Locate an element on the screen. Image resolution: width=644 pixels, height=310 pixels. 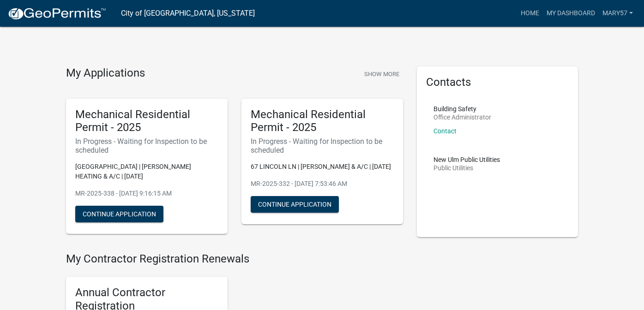
button: Show More is located at coordinates (382, 74).